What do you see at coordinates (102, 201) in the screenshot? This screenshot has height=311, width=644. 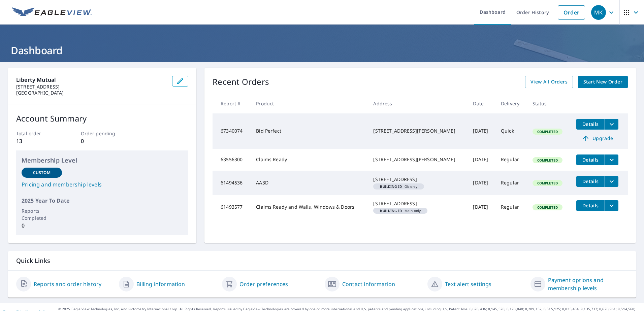 I see `p: 2025 Year To Date` at bounding box center [102, 201].